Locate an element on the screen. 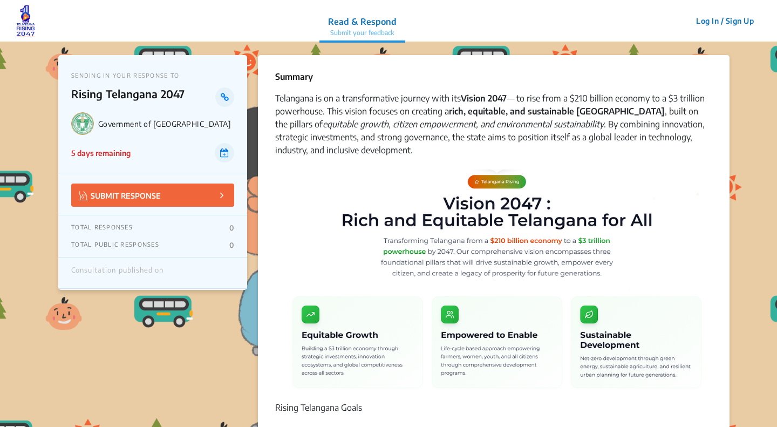  p: Read & Respond is located at coordinates (362, 22).